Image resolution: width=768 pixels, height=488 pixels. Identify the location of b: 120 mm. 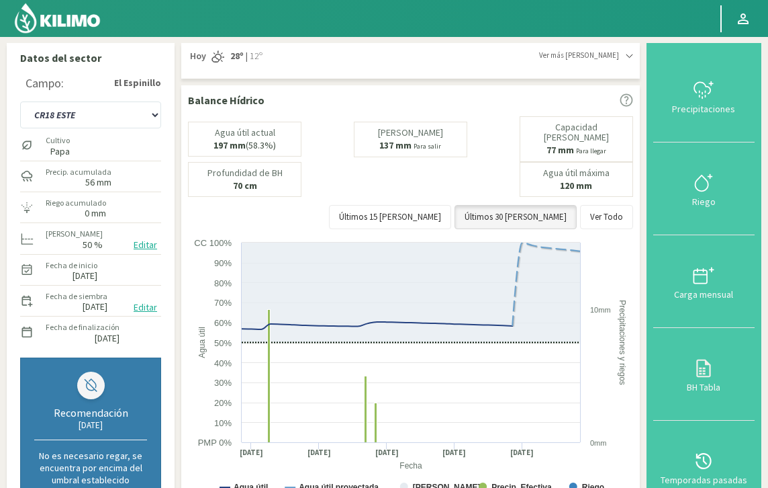
(576, 185).